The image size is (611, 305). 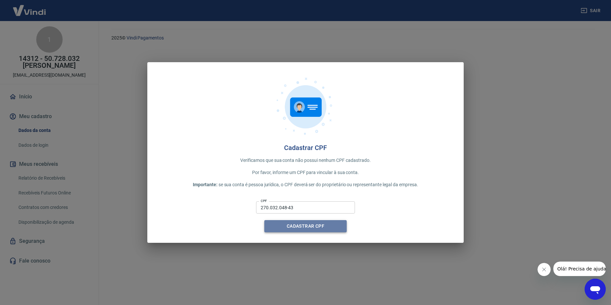 What do you see at coordinates (30, 7) in the screenshot?
I see `span: Olá! Precisa de ajuda?` at bounding box center [30, 7].